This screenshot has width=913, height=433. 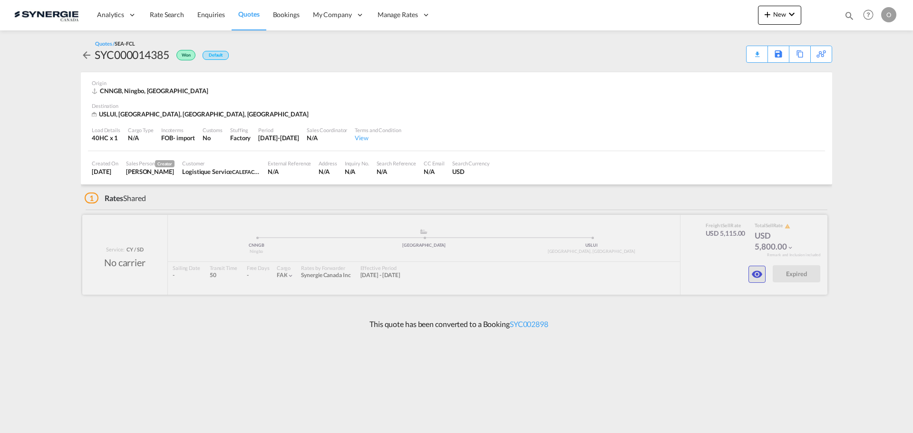 I want to click on span: Won, so click(x=187, y=57).